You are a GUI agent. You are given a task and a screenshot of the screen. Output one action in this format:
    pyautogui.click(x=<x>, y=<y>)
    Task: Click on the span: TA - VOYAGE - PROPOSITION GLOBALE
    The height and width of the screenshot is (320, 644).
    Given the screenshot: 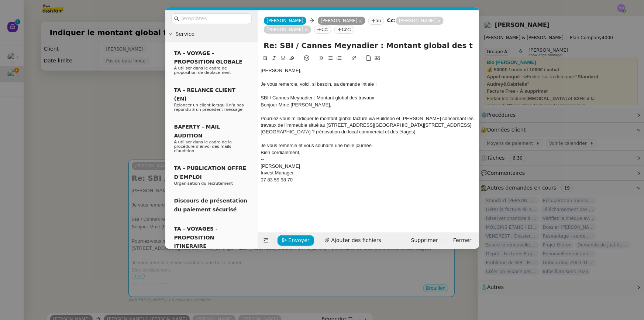 What is the action you would take?
    pyautogui.click(x=208, y=57)
    